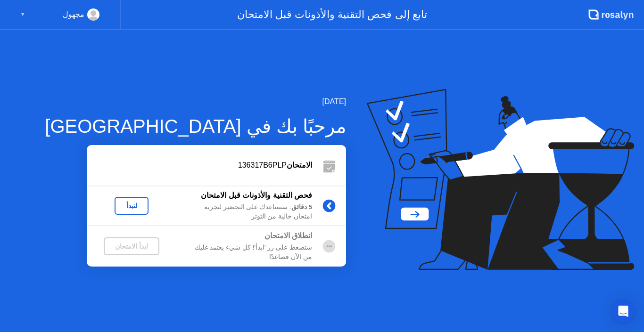 This screenshot has width=644, height=332. I want to click on div: Open Intercom Messenger, so click(623, 311).